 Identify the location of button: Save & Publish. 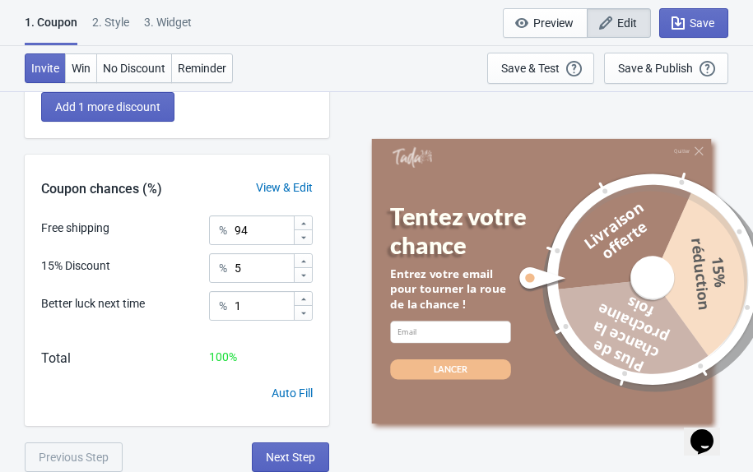
(666, 68).